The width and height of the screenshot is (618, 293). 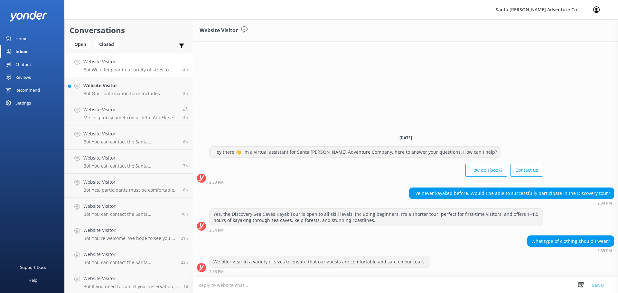 I want to click on div: Settings, so click(x=23, y=103).